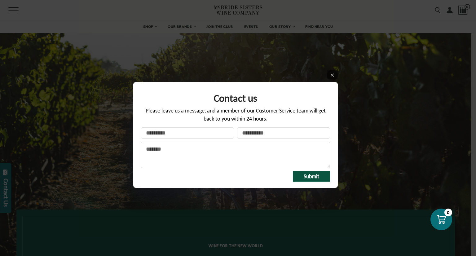  I want to click on span: Submit, so click(311, 176).